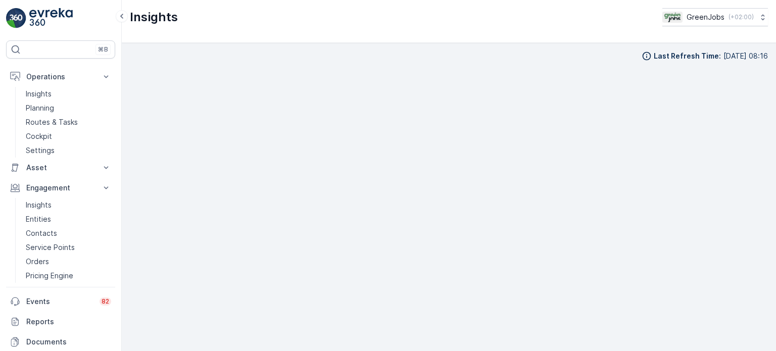 The height and width of the screenshot is (351, 776). What do you see at coordinates (68, 262) in the screenshot?
I see `a: Orders` at bounding box center [68, 262].